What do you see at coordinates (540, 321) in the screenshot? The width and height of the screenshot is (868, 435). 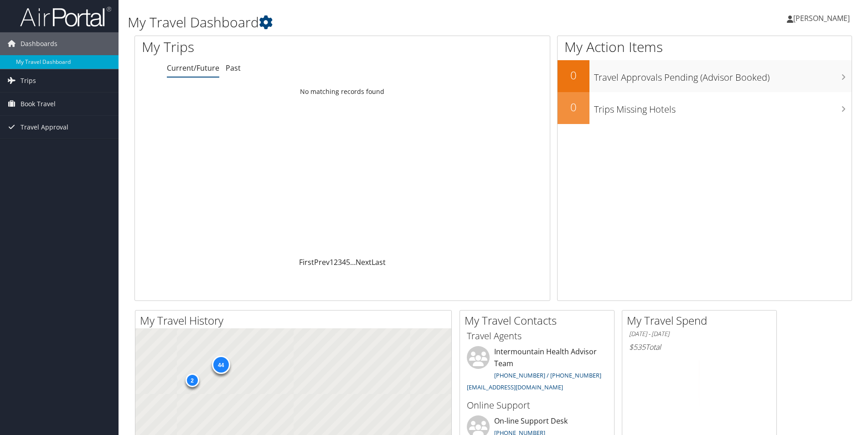 I see `h2: My Travel Contacts` at bounding box center [540, 321].